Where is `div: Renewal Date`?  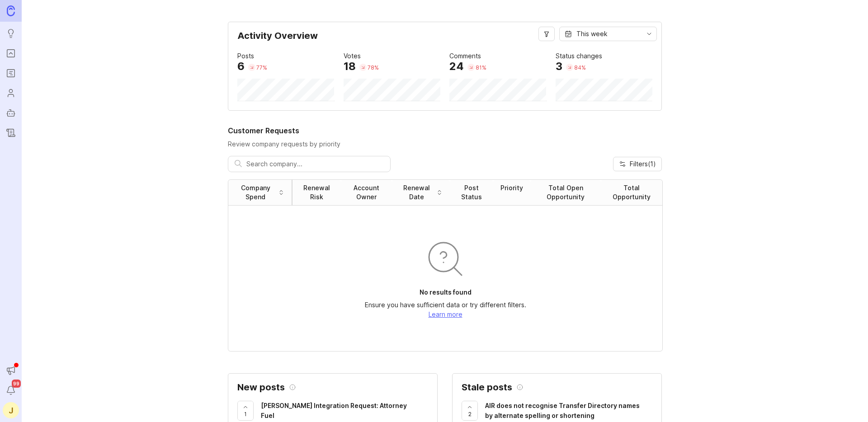
div: Renewal Date is located at coordinates (416, 192).